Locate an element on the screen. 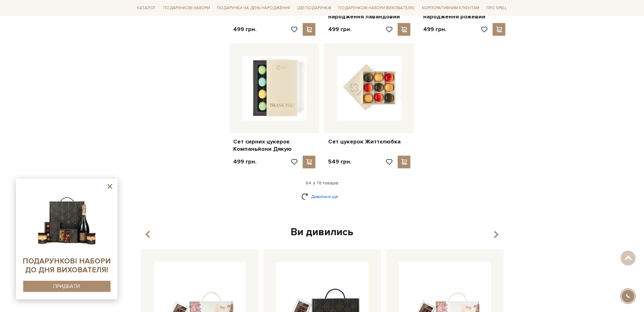 This screenshot has width=644, height=312. div: Ви дивились is located at coordinates (322, 233).